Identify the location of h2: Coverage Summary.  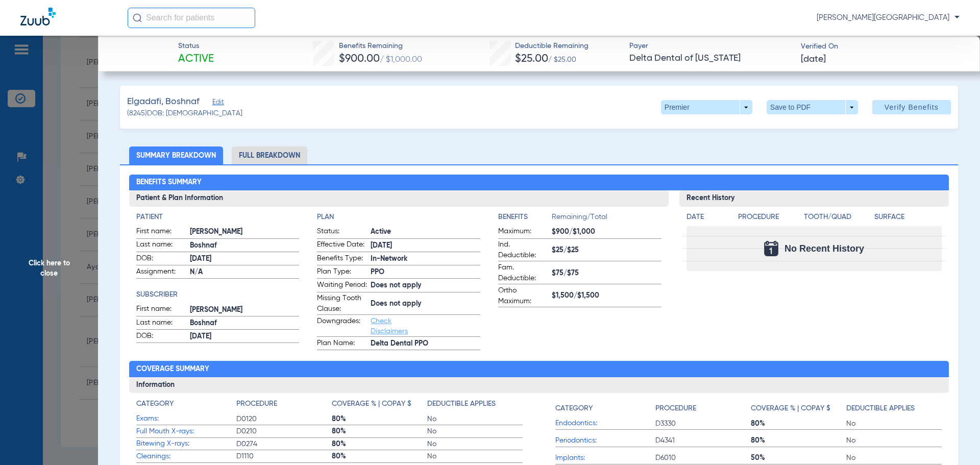
(539, 369).